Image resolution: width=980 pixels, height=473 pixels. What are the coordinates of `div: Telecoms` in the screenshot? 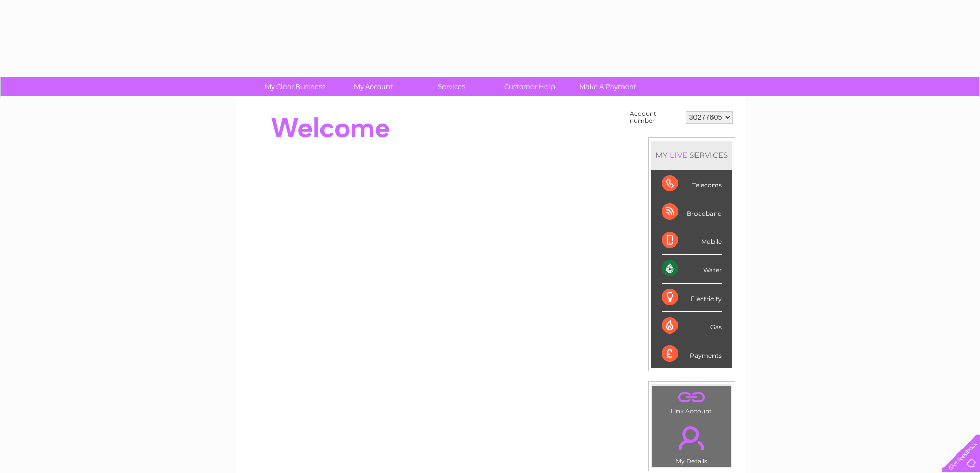 It's located at (691, 184).